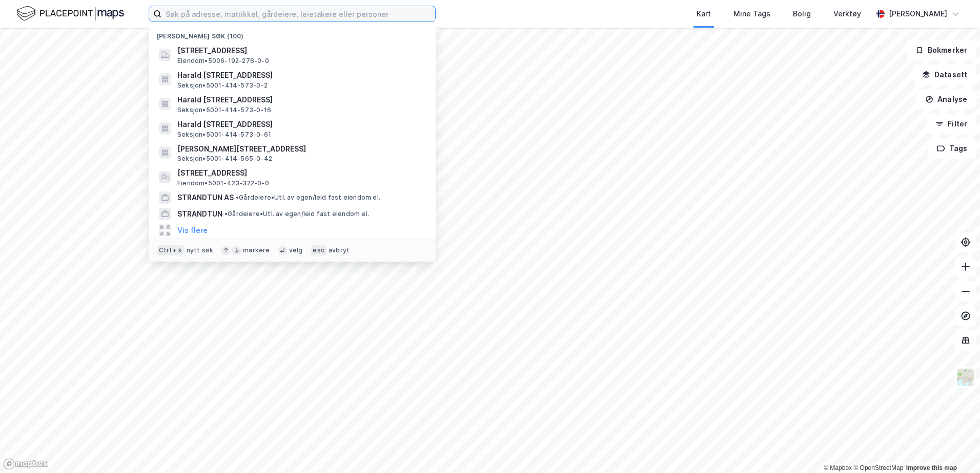 Image resolution: width=980 pixels, height=473 pixels. What do you see at coordinates (224, 159) in the screenshot?
I see `span: Seksjon • 5001-414-565-0-42` at bounding box center [224, 159].